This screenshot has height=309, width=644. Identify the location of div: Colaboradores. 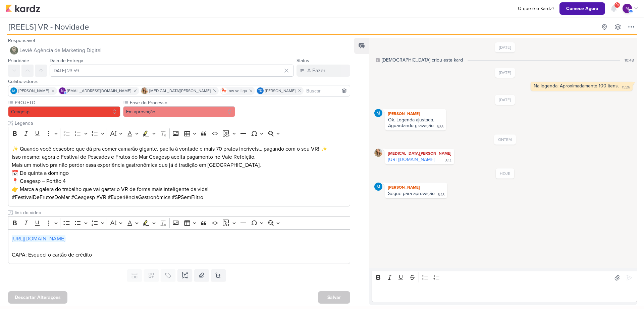
(179, 82).